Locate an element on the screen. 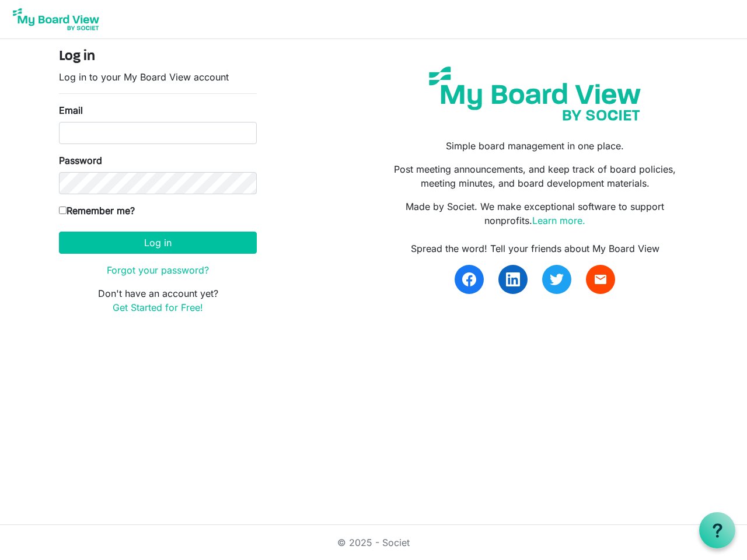  a: © 2025 - Societ is located at coordinates (373, 542).